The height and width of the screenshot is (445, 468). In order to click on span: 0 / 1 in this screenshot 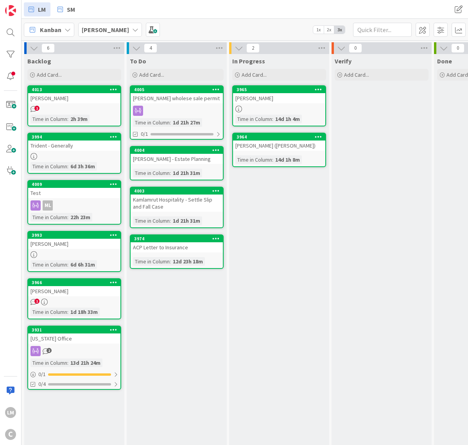, I will do `click(42, 374)`.